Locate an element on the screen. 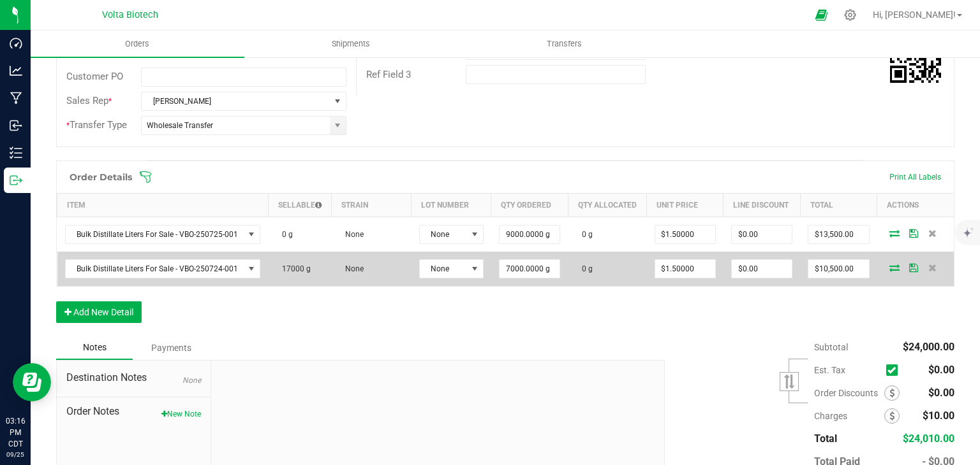 The image size is (980, 465). span: Shipments is located at coordinates (351, 44).